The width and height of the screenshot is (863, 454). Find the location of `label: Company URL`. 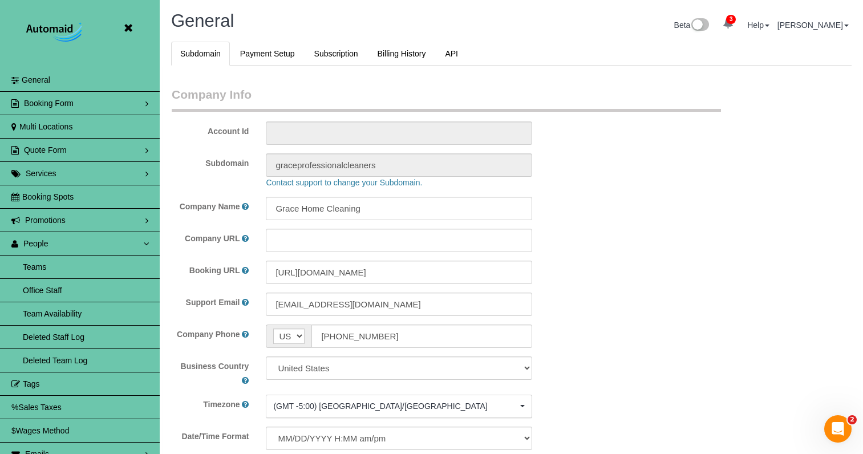

label: Company URL is located at coordinates (212, 238).